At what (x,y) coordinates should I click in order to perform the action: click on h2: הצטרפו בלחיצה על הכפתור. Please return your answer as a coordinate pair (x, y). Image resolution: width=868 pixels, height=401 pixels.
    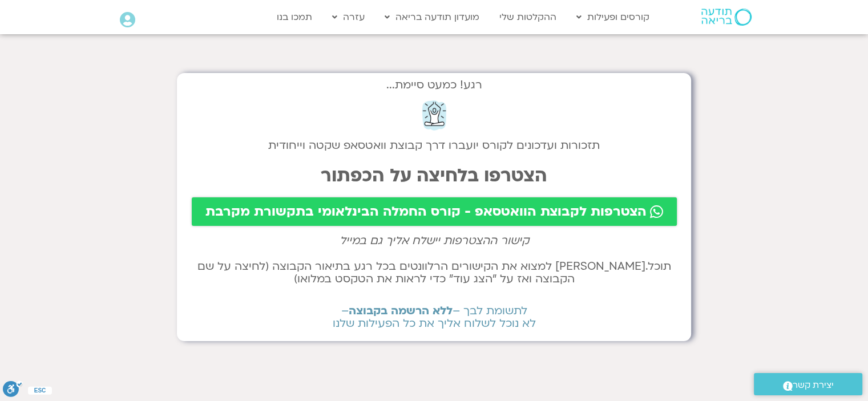
    Looking at the image, I should click on (434, 175).